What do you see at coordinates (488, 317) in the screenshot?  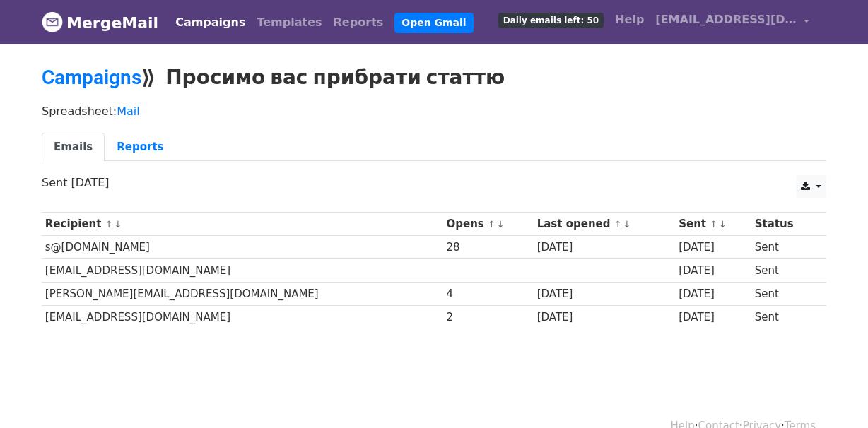 I see `div: 2` at bounding box center [488, 317].